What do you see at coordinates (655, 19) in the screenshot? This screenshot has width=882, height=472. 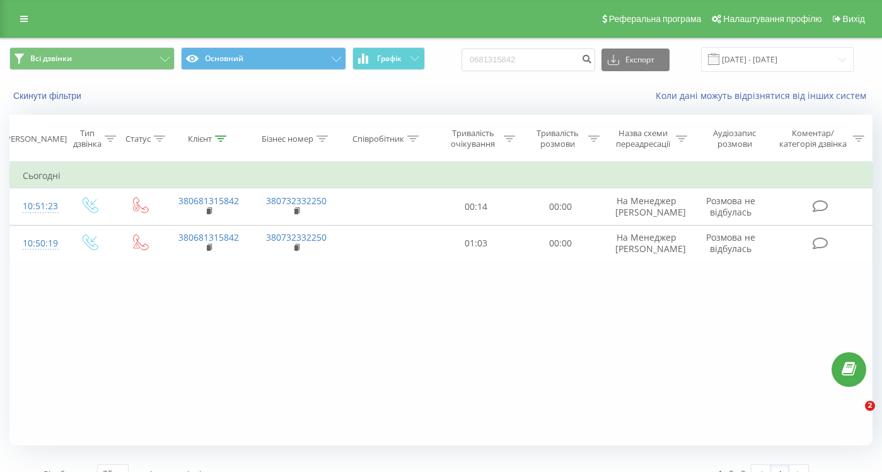 I see `span: Реферальна програма` at bounding box center [655, 19].